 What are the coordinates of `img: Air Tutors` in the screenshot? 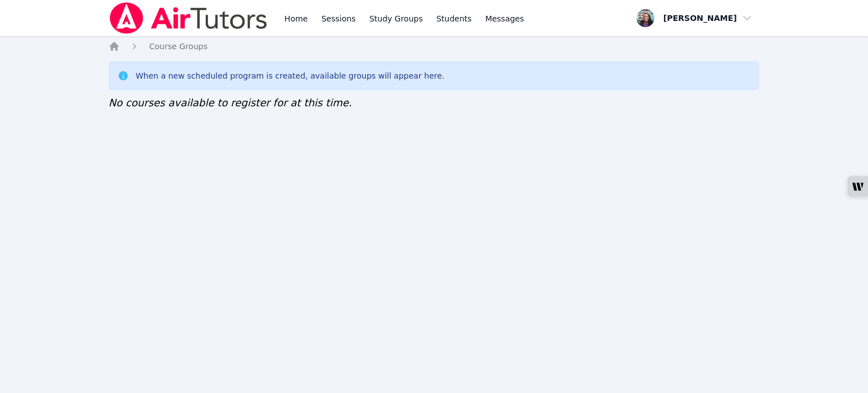 It's located at (188, 18).